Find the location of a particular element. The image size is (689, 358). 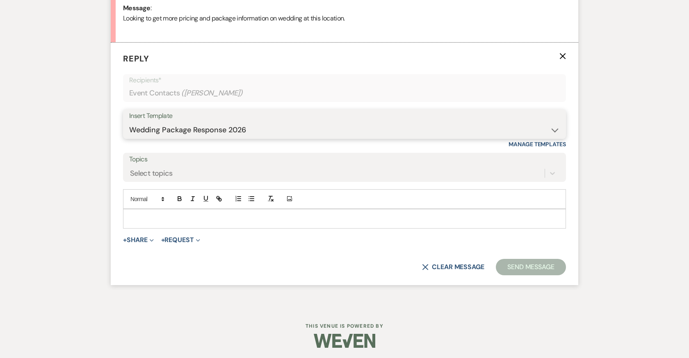

label: Topics is located at coordinates (345, 160).